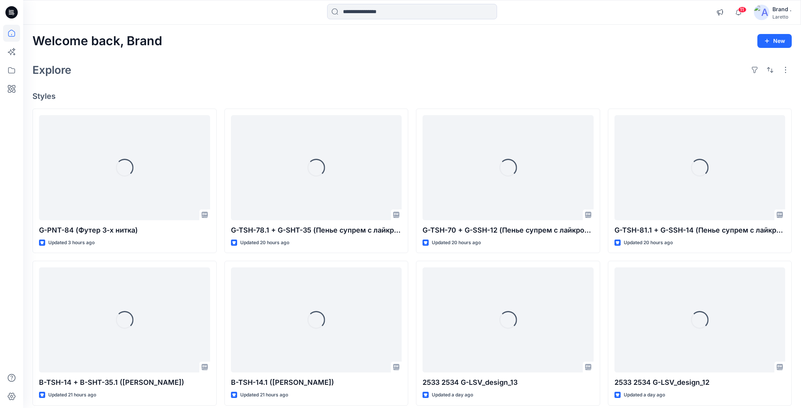 The width and height of the screenshot is (801, 408). I want to click on span: 11, so click(743, 10).